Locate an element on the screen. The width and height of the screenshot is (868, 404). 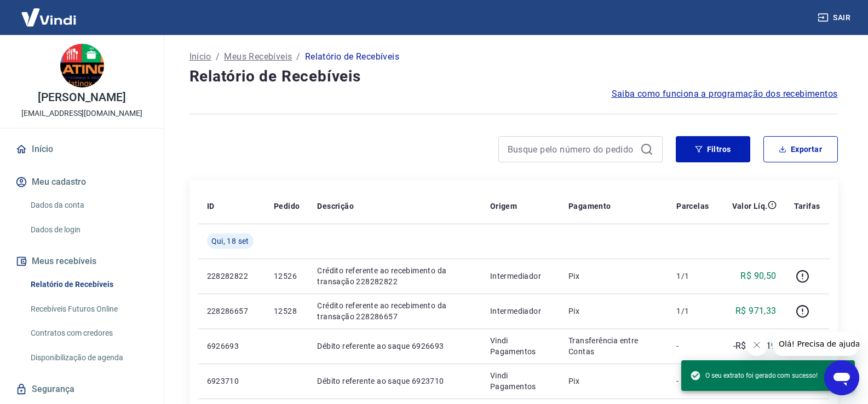
p: Tarifas is located at coordinates (807, 206).